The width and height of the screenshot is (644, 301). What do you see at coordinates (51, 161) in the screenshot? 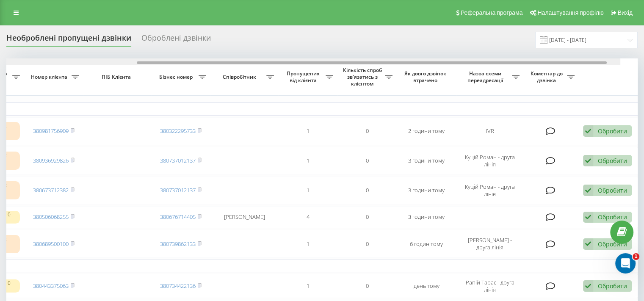
I see `a: 380936929826` at bounding box center [51, 161].